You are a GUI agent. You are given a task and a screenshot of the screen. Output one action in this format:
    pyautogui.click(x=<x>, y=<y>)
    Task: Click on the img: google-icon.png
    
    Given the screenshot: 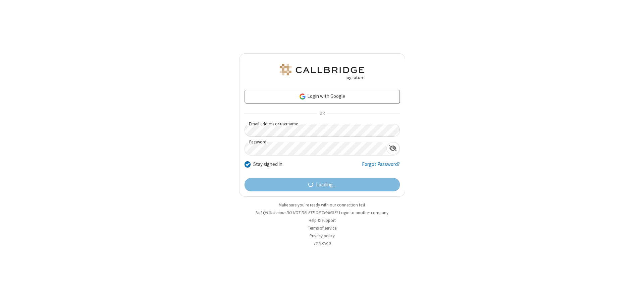 What is the action you would take?
    pyautogui.click(x=303, y=97)
    